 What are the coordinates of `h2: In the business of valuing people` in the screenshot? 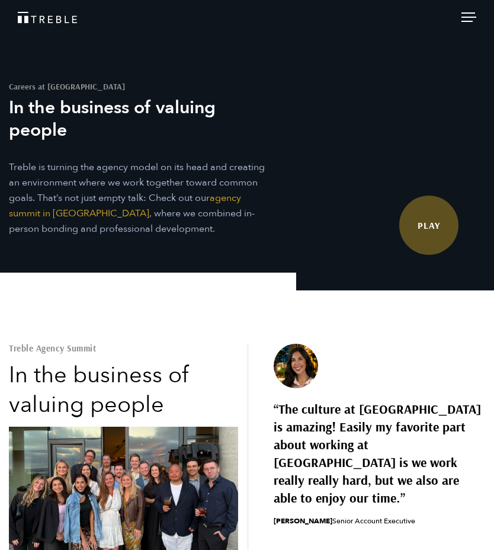 It's located at (123, 390).